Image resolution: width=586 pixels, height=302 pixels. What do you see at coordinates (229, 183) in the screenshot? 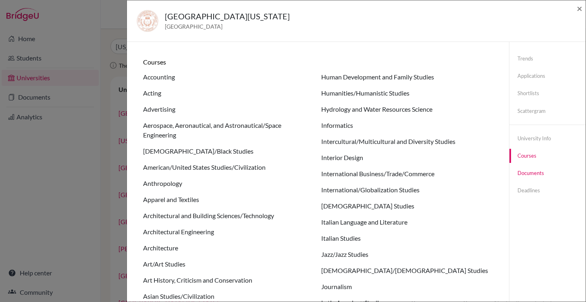
I see `li: Anthropology` at bounding box center [229, 183].